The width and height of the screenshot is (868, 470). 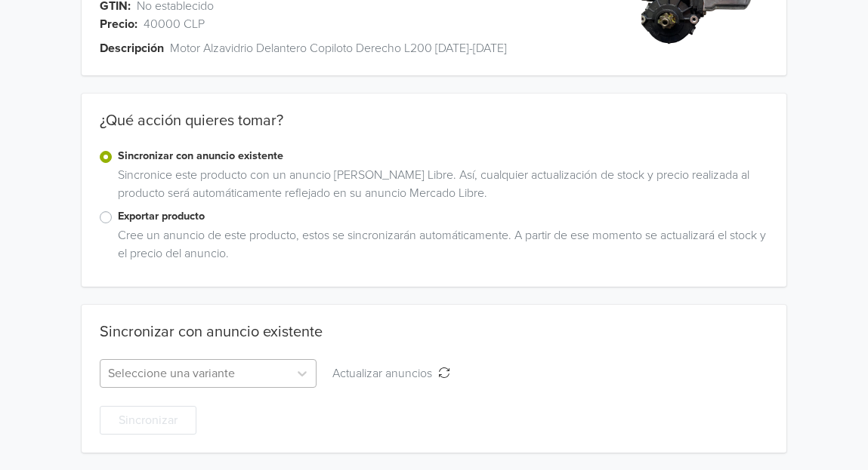 What do you see at coordinates (211, 332) in the screenshot?
I see `div: Sincronizar con anuncio existente` at bounding box center [211, 332].